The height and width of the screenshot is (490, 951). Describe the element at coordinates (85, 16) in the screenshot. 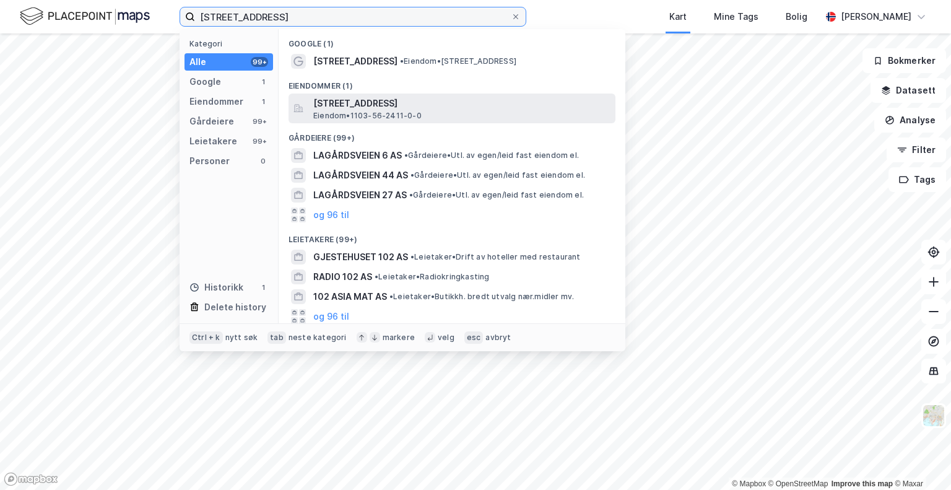

I see `img: logo.f888ab2527a4732fd821a326f86c7f29.svg` at that location.